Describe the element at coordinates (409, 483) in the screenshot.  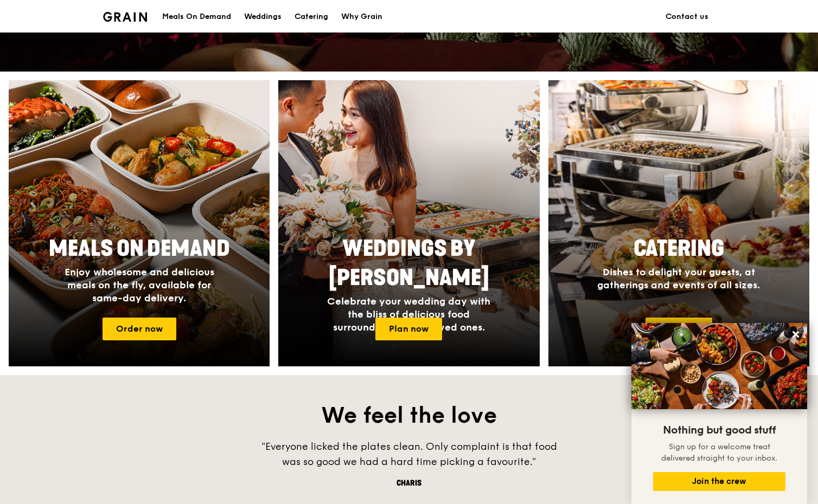
I see `div: Charis` at that location.